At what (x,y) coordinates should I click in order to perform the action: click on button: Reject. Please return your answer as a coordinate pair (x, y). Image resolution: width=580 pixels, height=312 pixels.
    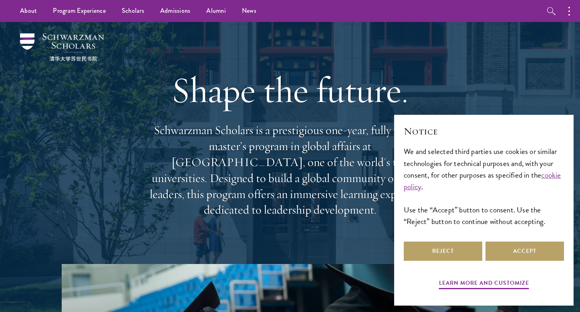
    Looking at the image, I should click on (443, 251).